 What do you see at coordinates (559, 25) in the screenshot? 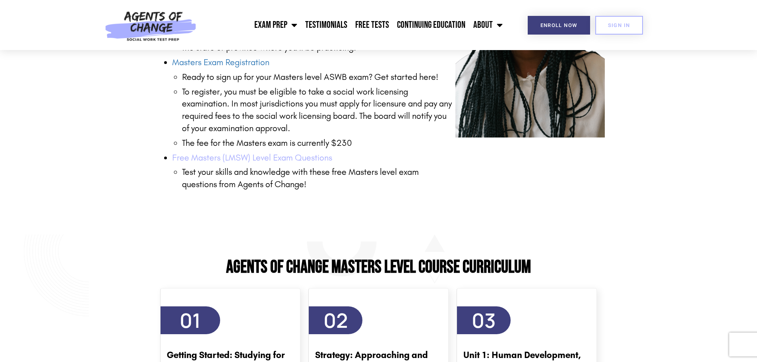
I see `span: Enroll Now` at bounding box center [559, 25].